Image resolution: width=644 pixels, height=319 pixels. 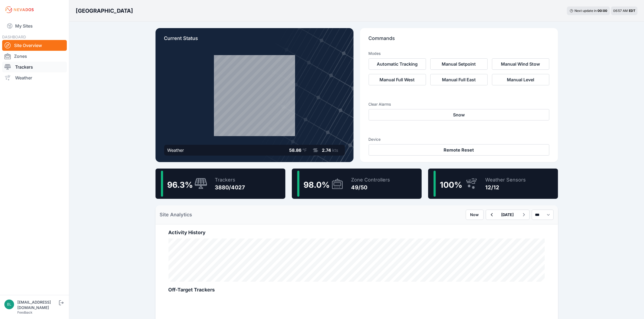 I want to click on button: Manual Full West, so click(x=397, y=80).